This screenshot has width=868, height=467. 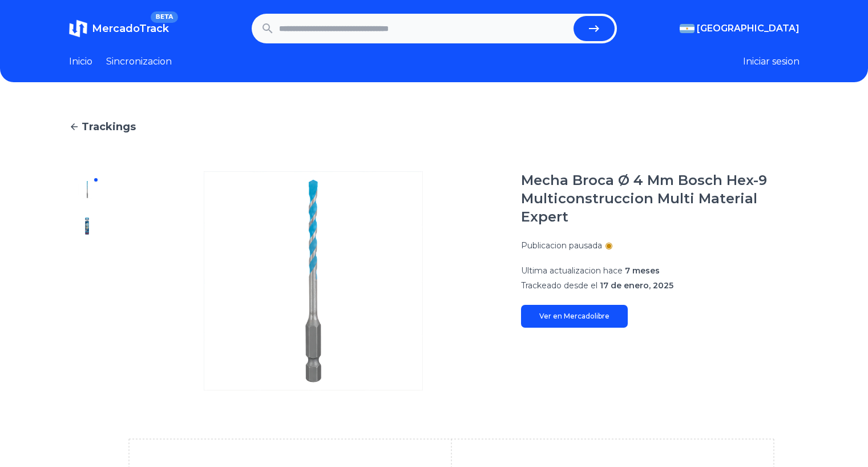 What do you see at coordinates (575, 316) in the screenshot?
I see `a: Ver en Mercadolibre` at bounding box center [575, 316].